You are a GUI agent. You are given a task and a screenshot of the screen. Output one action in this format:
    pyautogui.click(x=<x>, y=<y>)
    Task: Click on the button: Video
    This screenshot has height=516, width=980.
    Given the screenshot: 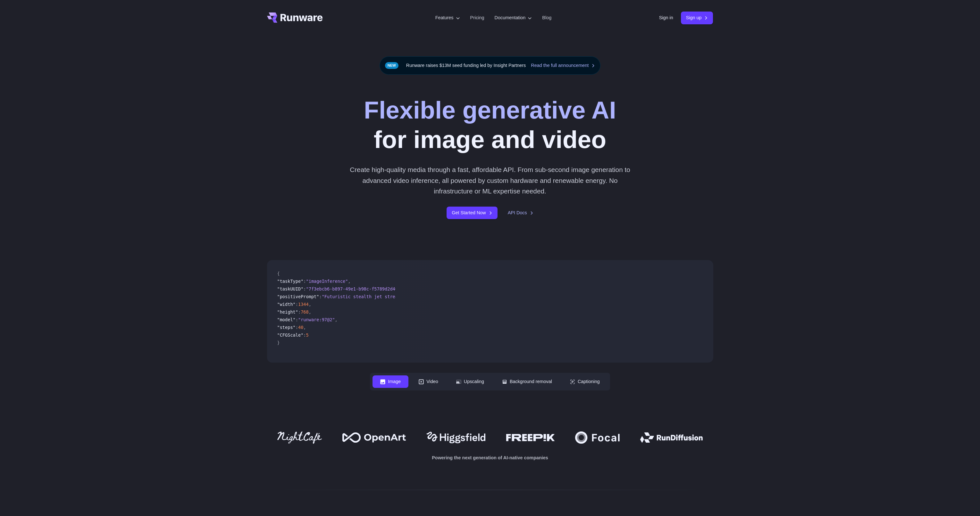 What is the action you would take?
    pyautogui.click(x=429, y=382)
    